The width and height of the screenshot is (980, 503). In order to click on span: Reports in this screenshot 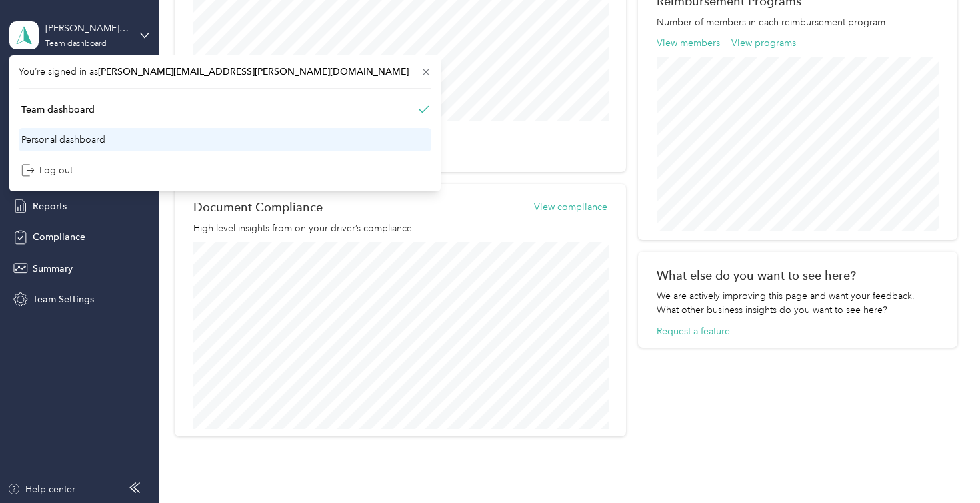, I will do `click(49, 206)`.